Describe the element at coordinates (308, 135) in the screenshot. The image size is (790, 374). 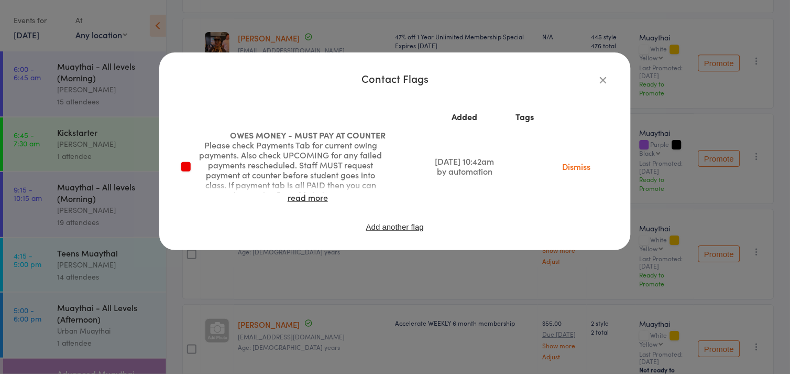
I see `span: OWES MONEY - MUST PAY AT COUNTER` at that location.